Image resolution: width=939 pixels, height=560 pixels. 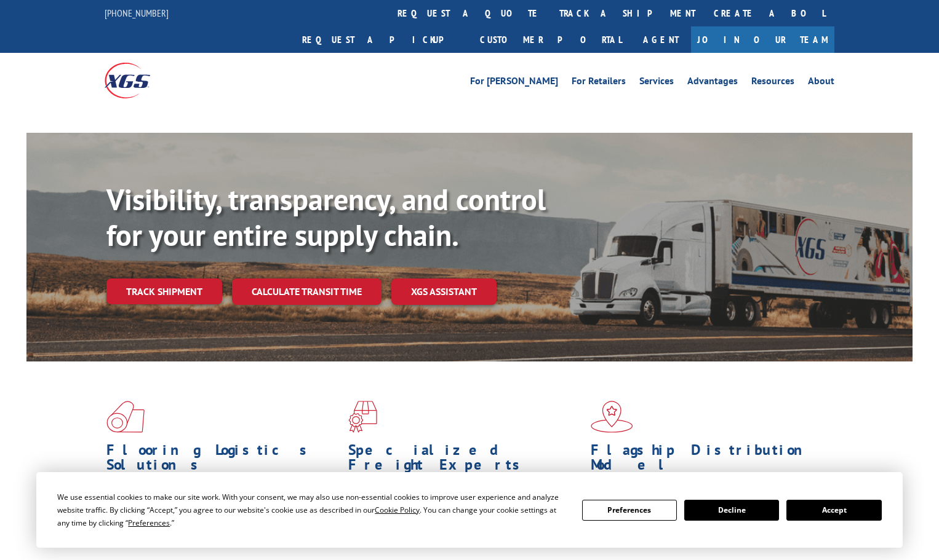 I want to click on img: xgs-icon-flagship-distribution-model-red, so click(x=611, y=417).